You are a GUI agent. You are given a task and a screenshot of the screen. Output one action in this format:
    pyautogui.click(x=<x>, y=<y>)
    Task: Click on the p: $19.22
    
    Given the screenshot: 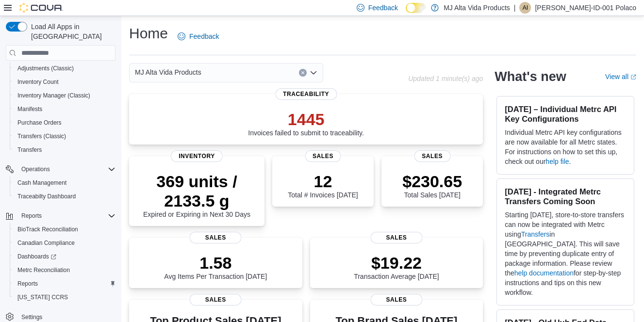 What is the action you would take?
    pyautogui.click(x=397, y=263)
    